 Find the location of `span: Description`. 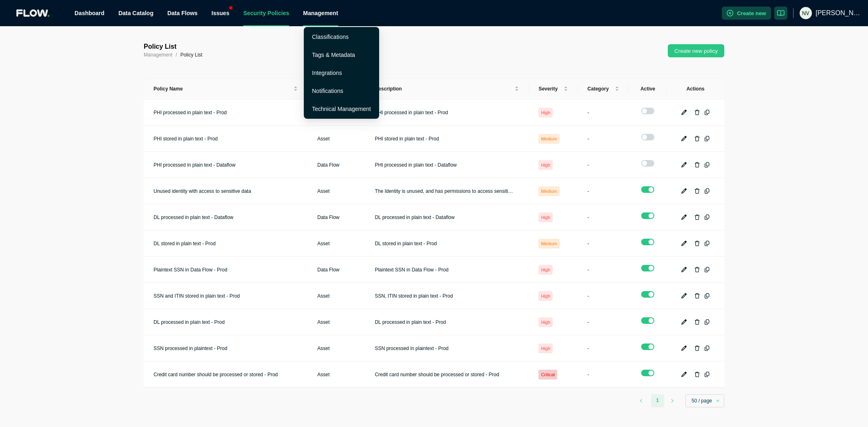

span: Description is located at coordinates (444, 89).